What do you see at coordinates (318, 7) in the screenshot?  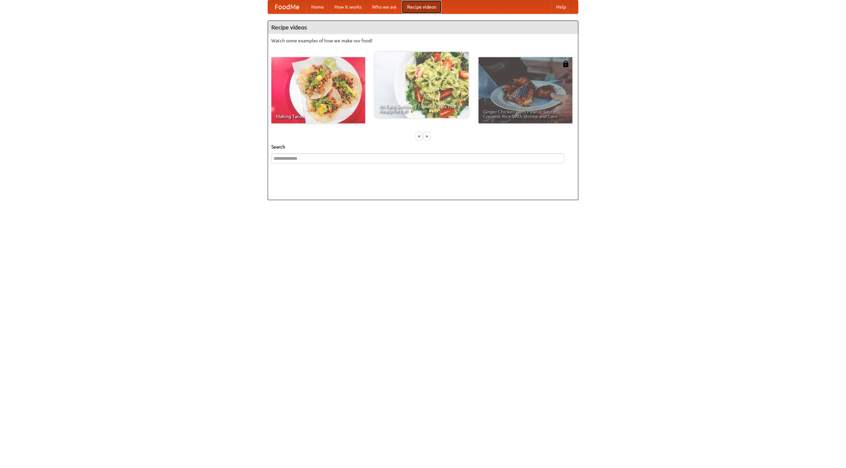 I see `a: Home` at bounding box center [318, 7].